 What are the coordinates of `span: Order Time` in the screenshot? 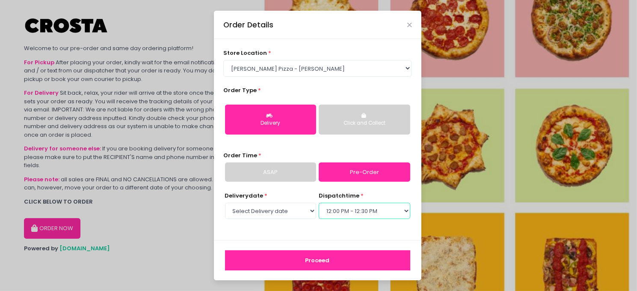 It's located at (240, 155).